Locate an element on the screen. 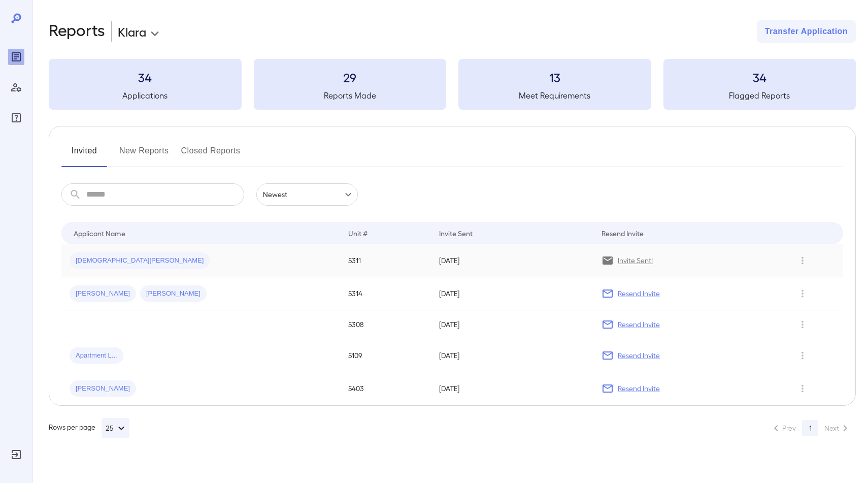 This screenshot has width=868, height=483. p: Invite Sent! is located at coordinates (635, 260).